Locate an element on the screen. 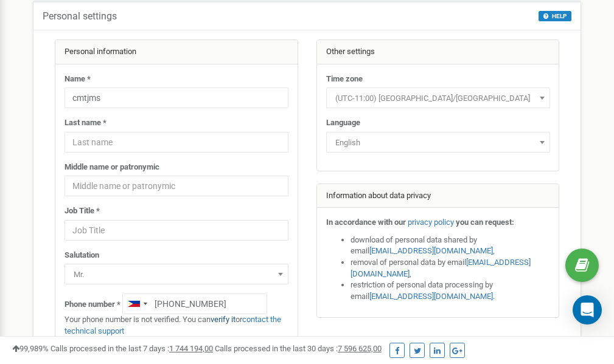 This screenshot has height=364, width=614. u: 1 744 194,00 is located at coordinates (191, 348).